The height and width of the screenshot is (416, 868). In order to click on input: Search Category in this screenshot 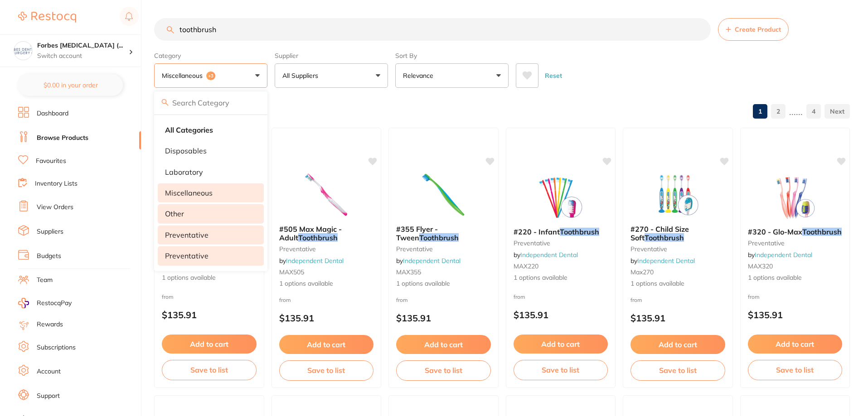, I will do `click(211, 103)`.